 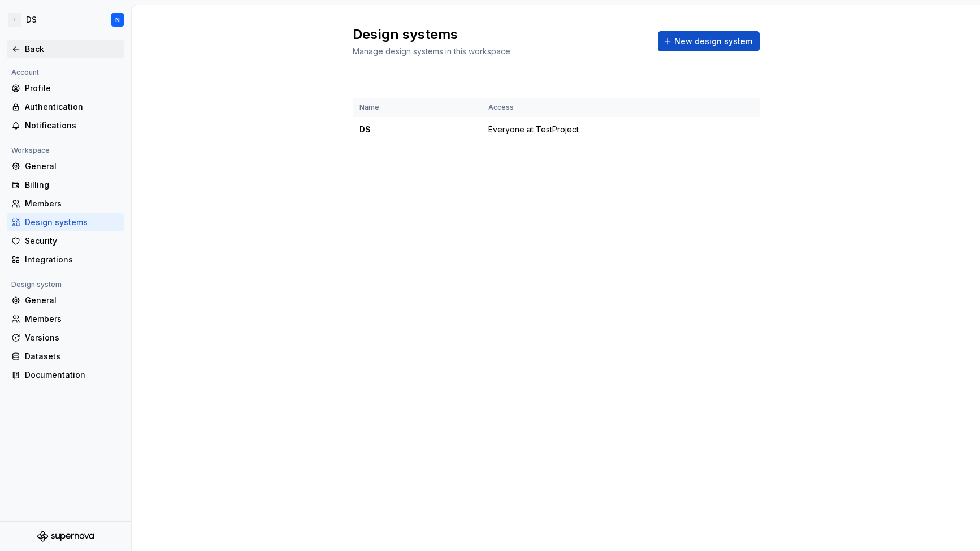 I want to click on div: N, so click(x=118, y=20).